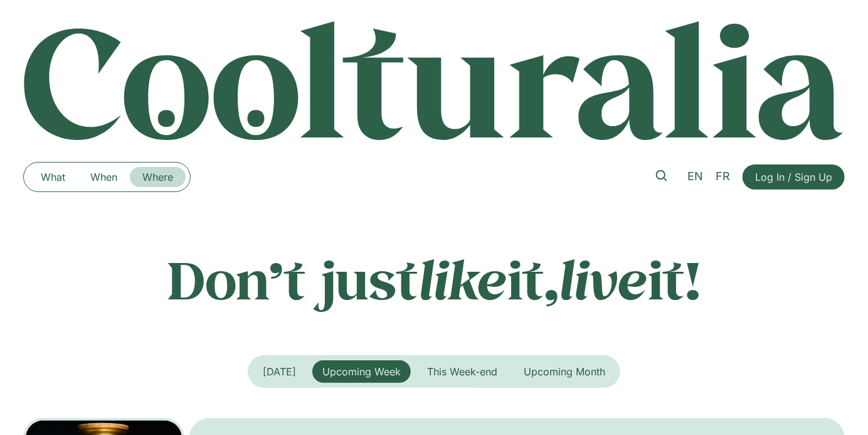 The width and height of the screenshot is (868, 435). I want to click on a: Where, so click(157, 177).